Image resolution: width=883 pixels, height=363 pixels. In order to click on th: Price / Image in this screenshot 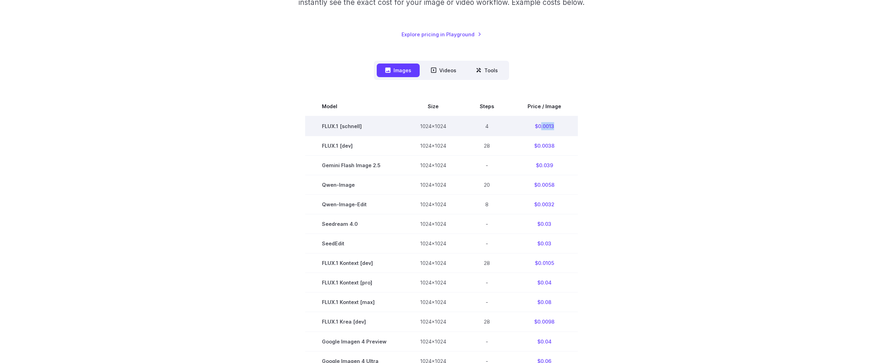, I will do `click(545, 107)`.